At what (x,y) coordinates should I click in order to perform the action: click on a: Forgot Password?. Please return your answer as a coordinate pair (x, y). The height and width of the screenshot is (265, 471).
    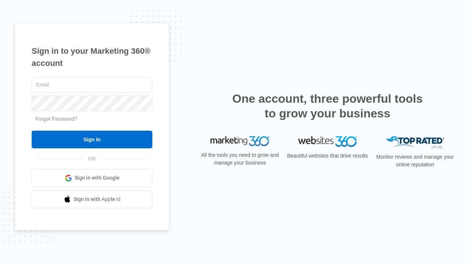
    Looking at the image, I should click on (56, 119).